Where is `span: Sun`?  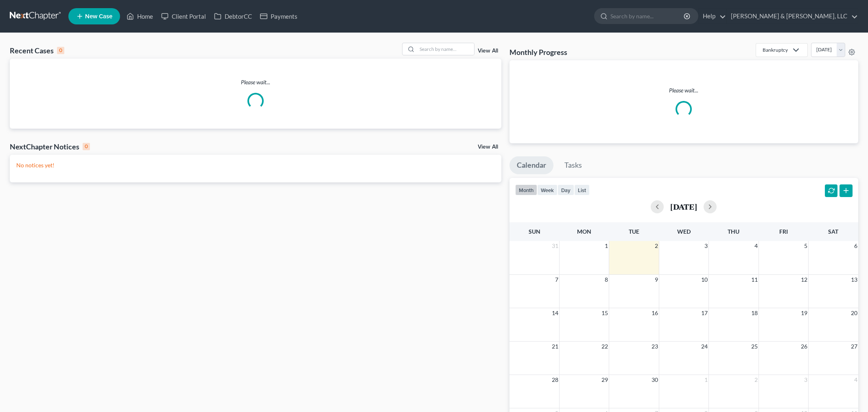 span: Sun is located at coordinates (534, 231).